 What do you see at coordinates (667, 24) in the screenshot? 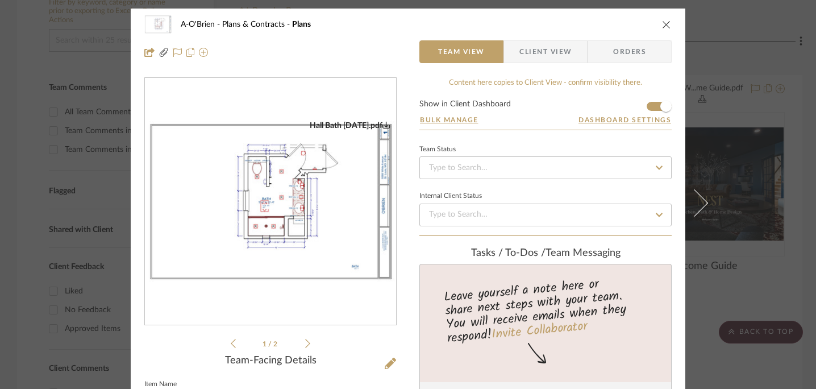
I see `button: close` at bounding box center [667, 24].